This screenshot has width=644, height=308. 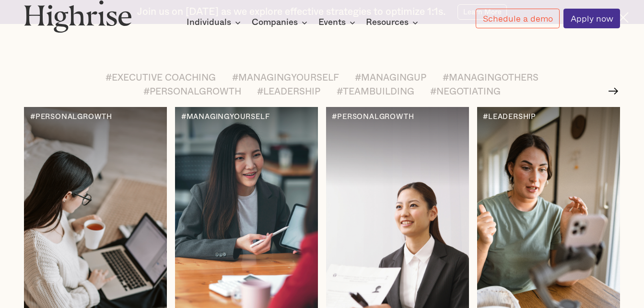 What do you see at coordinates (289, 92) in the screenshot?
I see `span: #LEADERSHIP` at bounding box center [289, 92].